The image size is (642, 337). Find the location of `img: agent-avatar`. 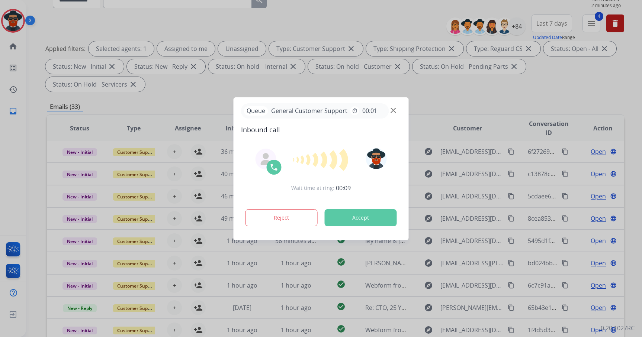

img: agent-avatar is located at coordinates (266, 159).